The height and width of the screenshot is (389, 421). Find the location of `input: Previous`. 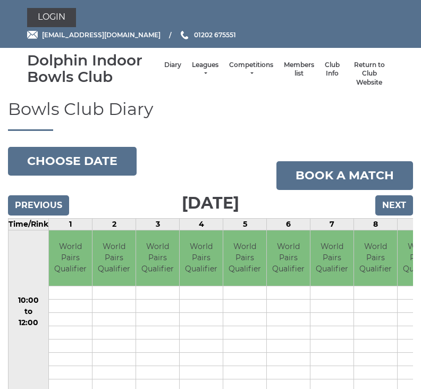

input: Previous is located at coordinates (38, 205).